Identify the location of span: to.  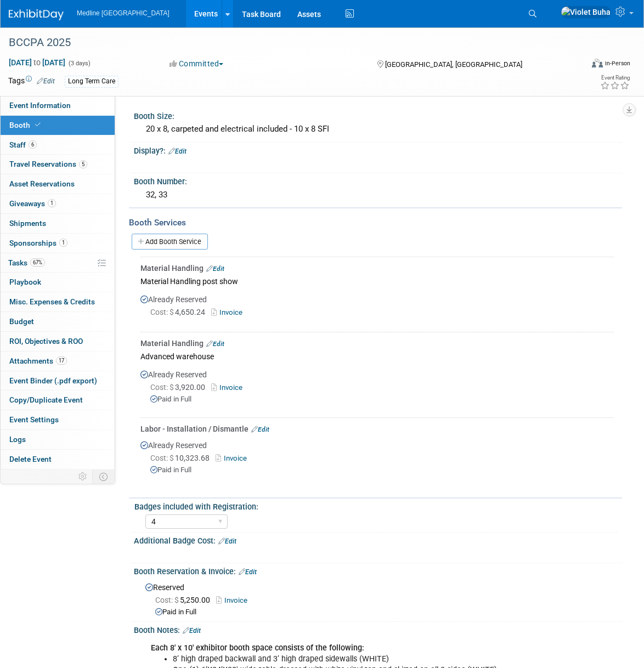
(37, 62).